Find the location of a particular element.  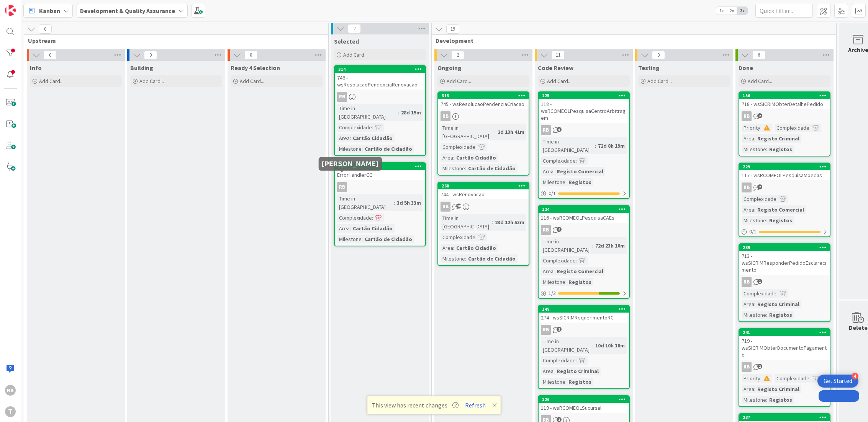

span: 0 is located at coordinates (150, 55).